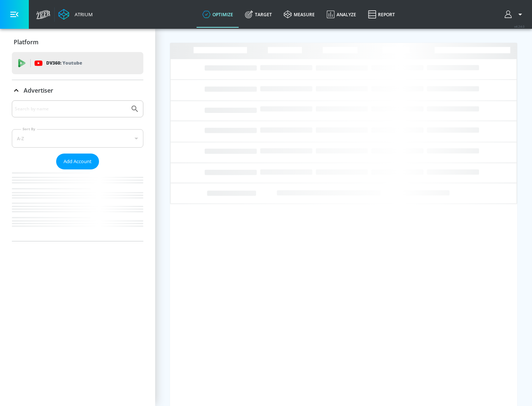  Describe the element at coordinates (72, 63) in the screenshot. I see `p: Youtube` at that location.